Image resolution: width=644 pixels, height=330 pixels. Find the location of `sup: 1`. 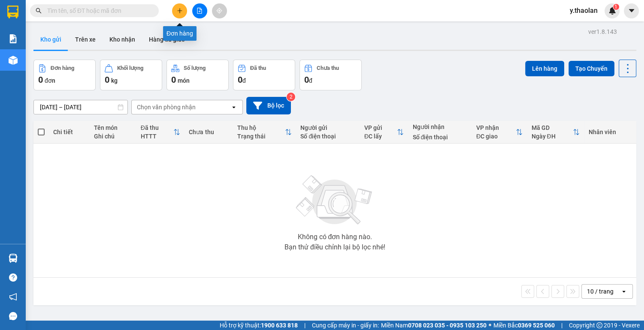

sup: 1 is located at coordinates (616, 7).